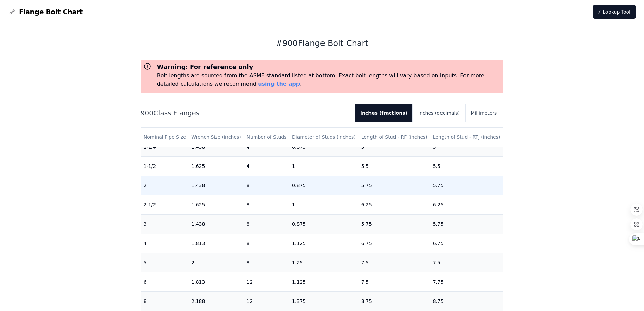  I want to click on th: Nominal Pipe Size, so click(165, 137).